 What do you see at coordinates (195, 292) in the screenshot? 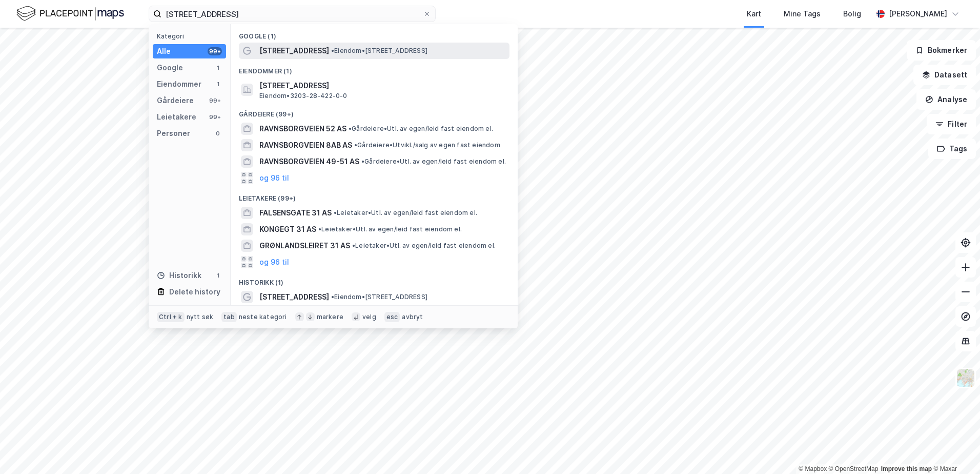
I see `div: Delete history` at bounding box center [195, 292].